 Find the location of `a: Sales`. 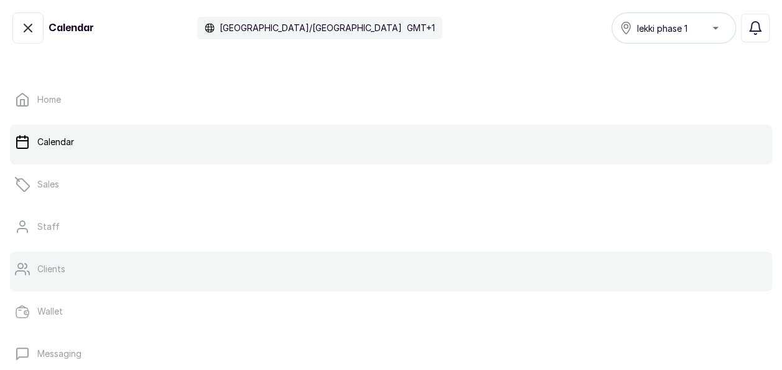

a: Sales is located at coordinates (391, 184).